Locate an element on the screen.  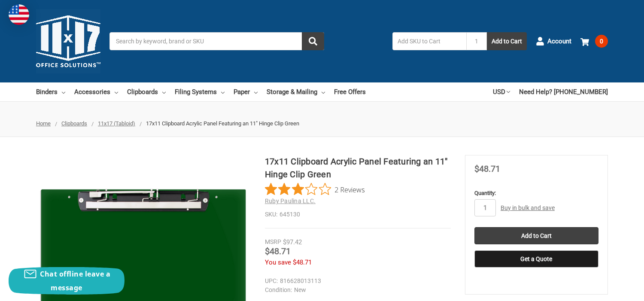
dd: New is located at coordinates (356, 290).